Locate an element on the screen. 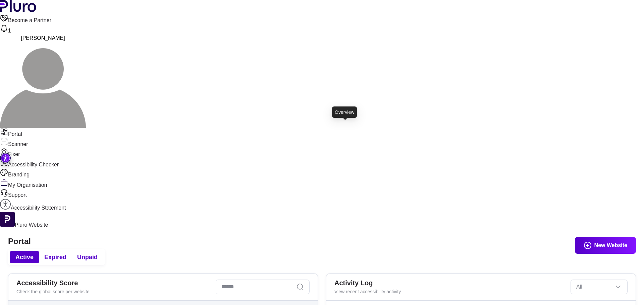 The image size is (644, 305). h1: Portal is located at coordinates (322, 241).